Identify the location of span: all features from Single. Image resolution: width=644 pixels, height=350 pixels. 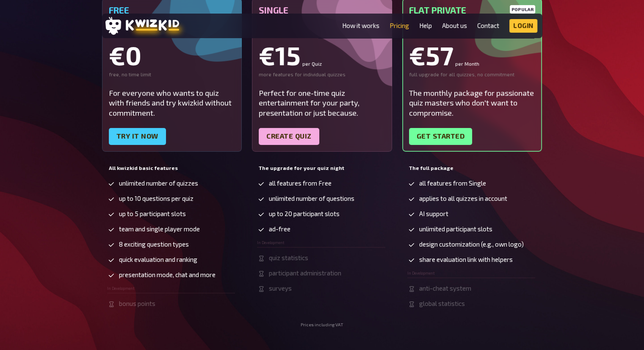
(452, 183).